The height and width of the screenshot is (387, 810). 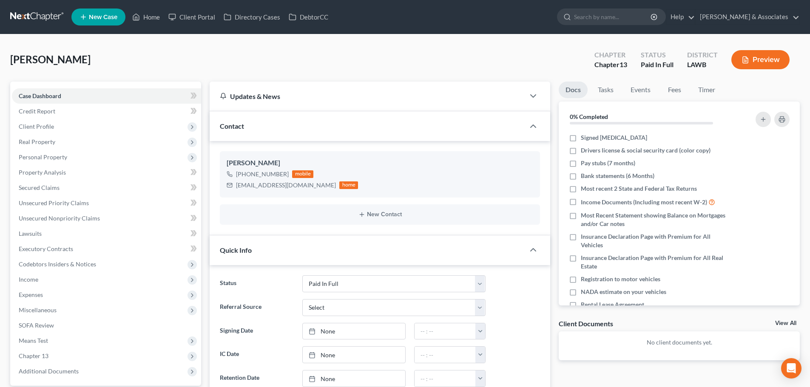 I want to click on strong: 0% Completed, so click(x=589, y=117).